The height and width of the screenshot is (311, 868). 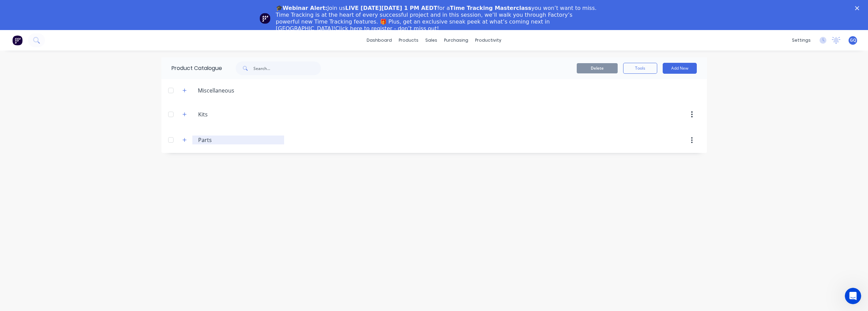 What do you see at coordinates (853, 41) in the screenshot?
I see `span: GQ` at bounding box center [853, 41].